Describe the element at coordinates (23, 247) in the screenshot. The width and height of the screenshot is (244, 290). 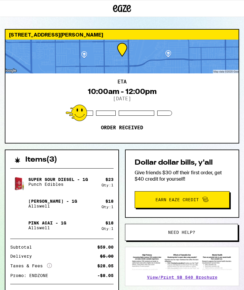
I see `div: Subtotal` at that location.